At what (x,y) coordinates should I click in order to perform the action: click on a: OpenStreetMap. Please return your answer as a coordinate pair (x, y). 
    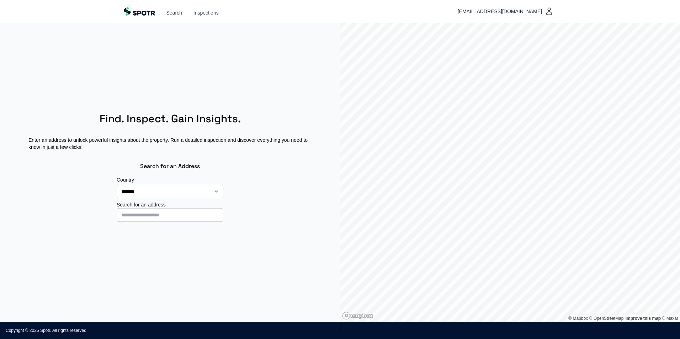
    Looking at the image, I should click on (607, 319).